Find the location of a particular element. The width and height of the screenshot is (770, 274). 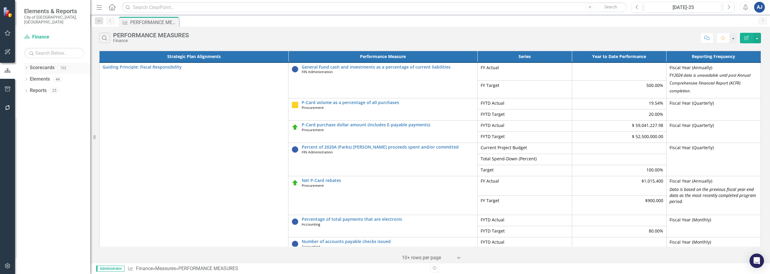

sup: FY is located at coordinates (709, 83).